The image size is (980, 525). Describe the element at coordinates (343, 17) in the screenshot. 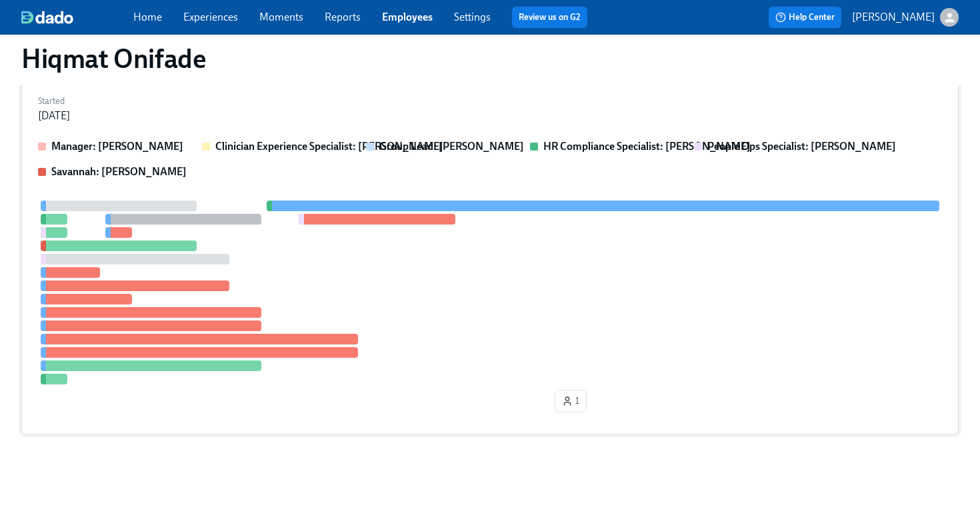

I see `a: Reports` at that location.